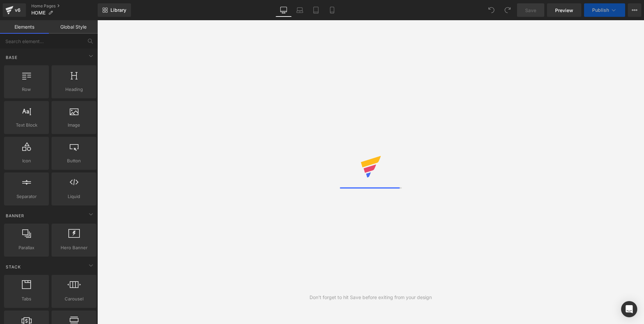 This screenshot has height=324, width=644. What do you see at coordinates (74, 299) in the screenshot?
I see `span: Carousel` at bounding box center [74, 299].